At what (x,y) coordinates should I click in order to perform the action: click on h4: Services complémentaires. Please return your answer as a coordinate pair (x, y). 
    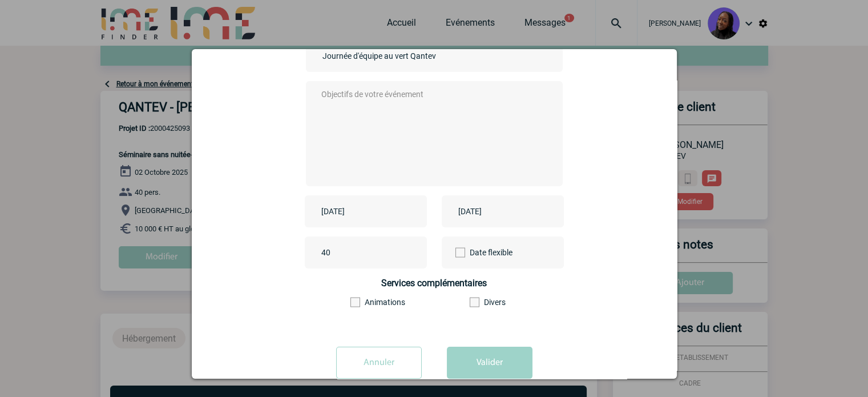
    Looking at the image, I should click on (434, 282).